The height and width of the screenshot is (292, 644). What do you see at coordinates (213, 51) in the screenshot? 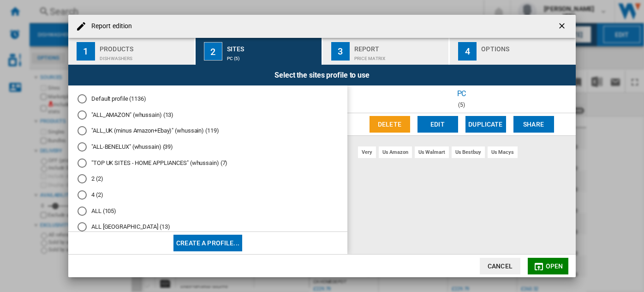
I see `div: 2` at bounding box center [213, 51].